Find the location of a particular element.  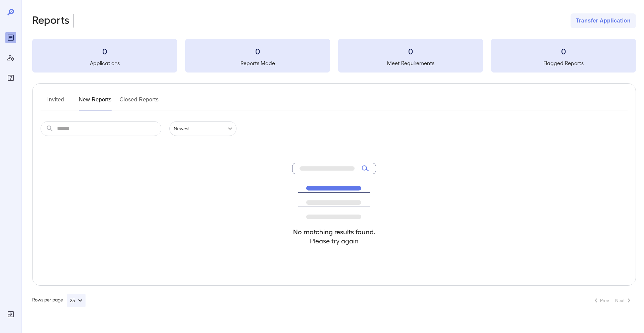

div: Reports is located at coordinates (11, 37).